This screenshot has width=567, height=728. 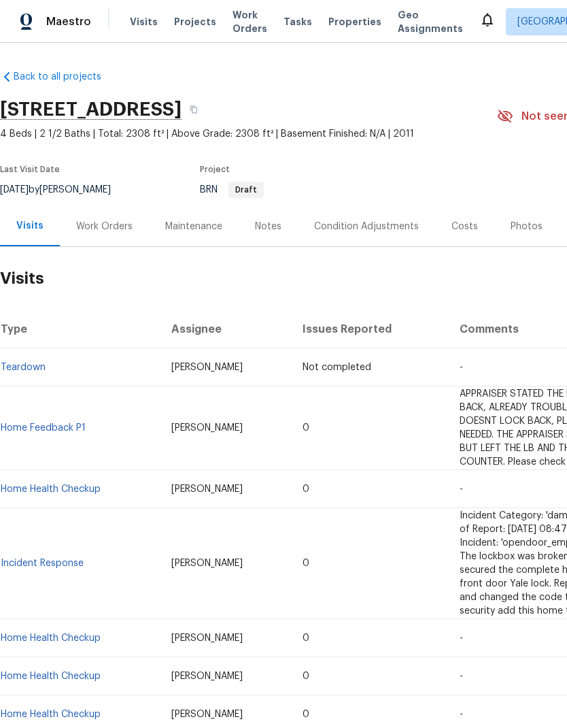 What do you see at coordinates (337, 367) in the screenshot?
I see `span: Not completed` at bounding box center [337, 367].